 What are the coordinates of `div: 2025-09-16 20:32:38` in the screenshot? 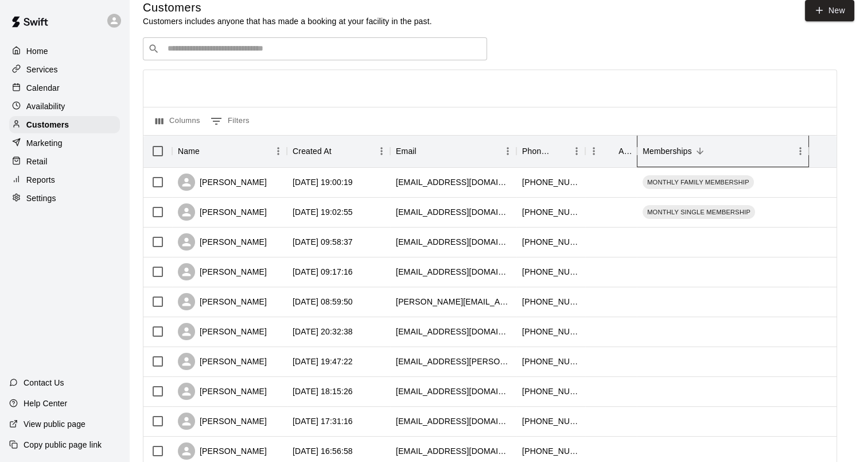 It's located at (323, 331).